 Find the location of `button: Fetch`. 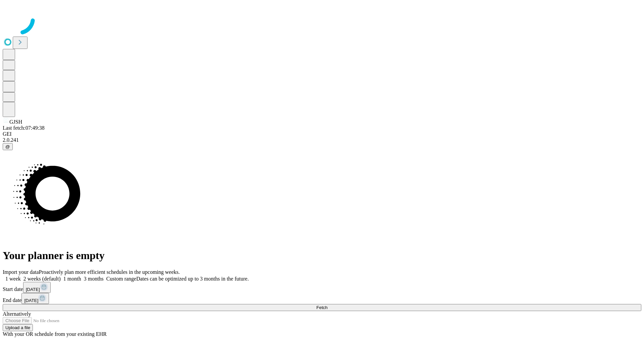

button: Fetch is located at coordinates (322, 308).